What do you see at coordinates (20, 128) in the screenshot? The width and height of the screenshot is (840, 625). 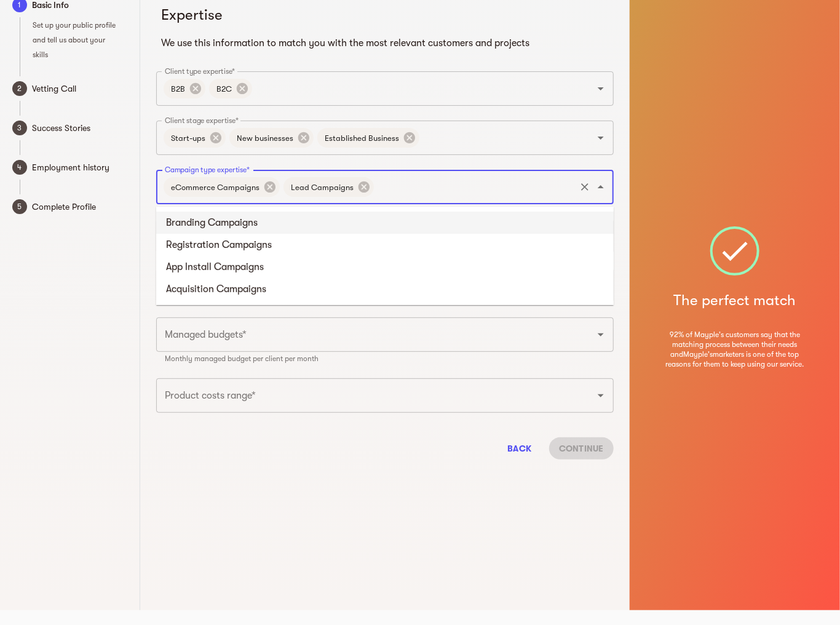 I see `text: 3` at bounding box center [20, 128].